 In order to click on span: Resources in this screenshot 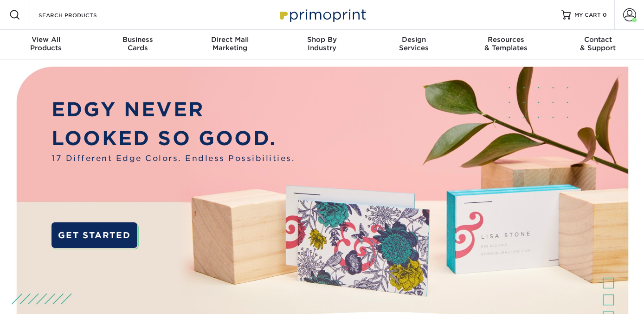, I will do `click(506, 40)`.